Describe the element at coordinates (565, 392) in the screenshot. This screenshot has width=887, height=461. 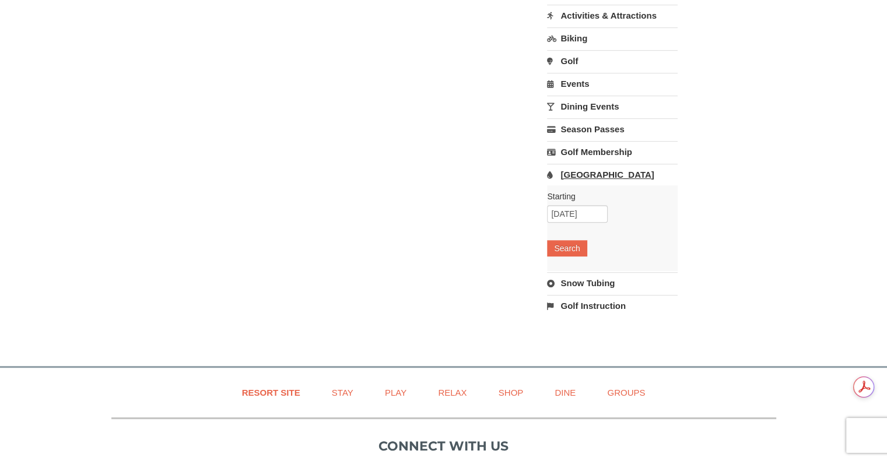
I see `a: Dine` at that location.